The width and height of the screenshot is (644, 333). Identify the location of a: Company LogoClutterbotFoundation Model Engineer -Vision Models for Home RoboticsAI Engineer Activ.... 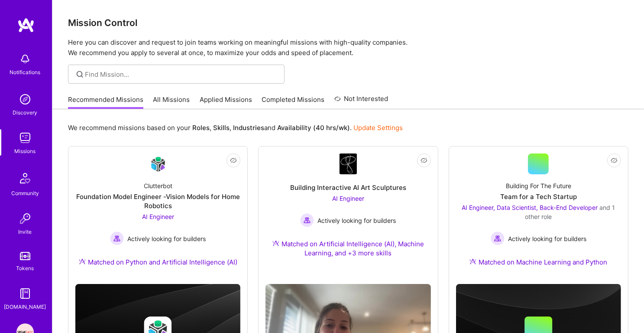
(158, 215).